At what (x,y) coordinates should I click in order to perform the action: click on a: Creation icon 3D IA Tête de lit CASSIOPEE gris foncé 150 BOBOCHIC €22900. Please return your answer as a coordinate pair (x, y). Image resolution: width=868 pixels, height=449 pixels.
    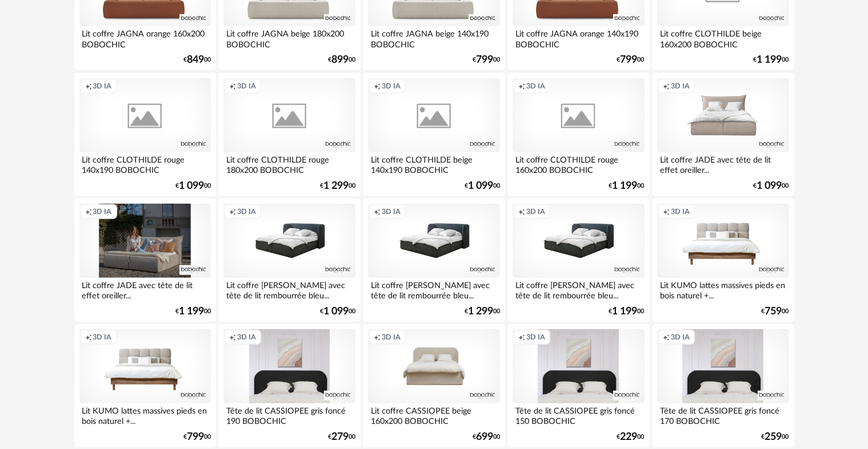
    Looking at the image, I should click on (578, 386).